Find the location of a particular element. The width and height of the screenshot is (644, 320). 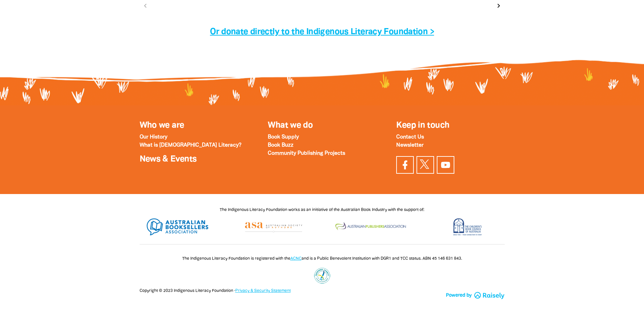

span: Keep in touch is located at coordinates (423, 125).